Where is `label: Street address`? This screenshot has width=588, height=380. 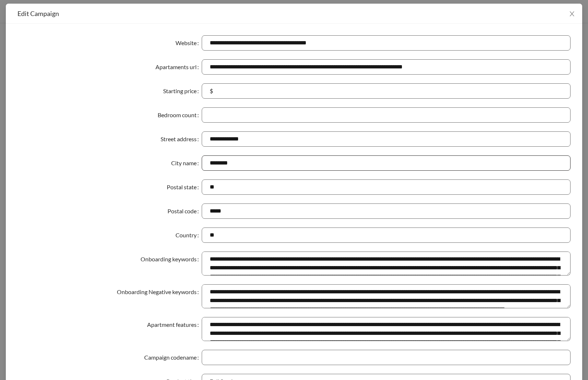
label: Street address is located at coordinates (181, 139).